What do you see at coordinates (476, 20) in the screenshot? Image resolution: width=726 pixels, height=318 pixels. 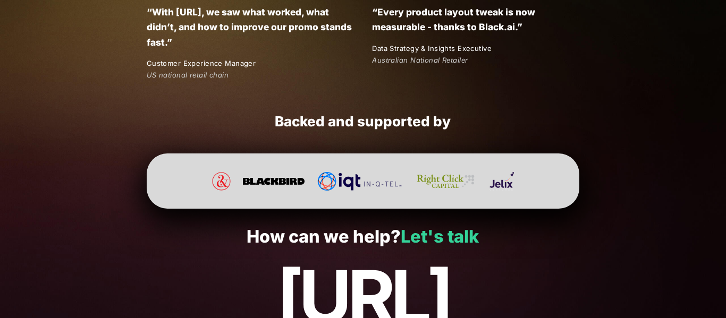 I see `p: “Every product layout tweak is now measurable - thanks to Black.ai.”` at bounding box center [476, 20].